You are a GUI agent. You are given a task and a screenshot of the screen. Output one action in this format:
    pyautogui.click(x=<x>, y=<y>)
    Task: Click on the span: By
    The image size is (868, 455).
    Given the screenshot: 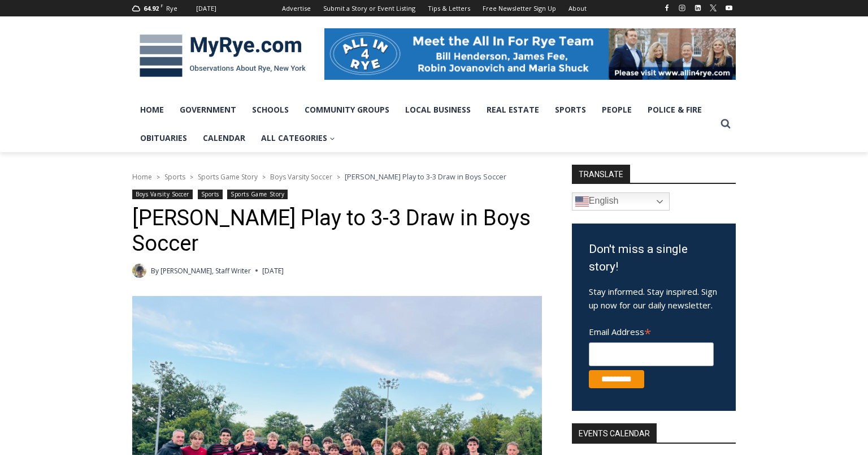 What is the action you would take?
    pyautogui.click(x=155, y=270)
    